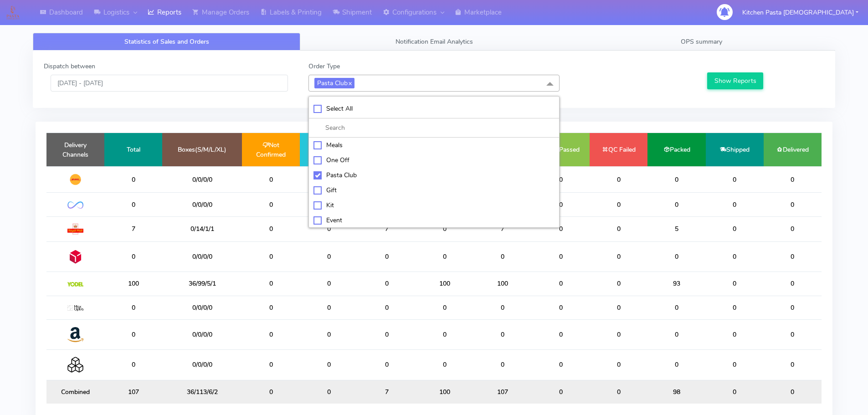 The image size is (868, 415). I want to click on a: x, so click(349, 83).